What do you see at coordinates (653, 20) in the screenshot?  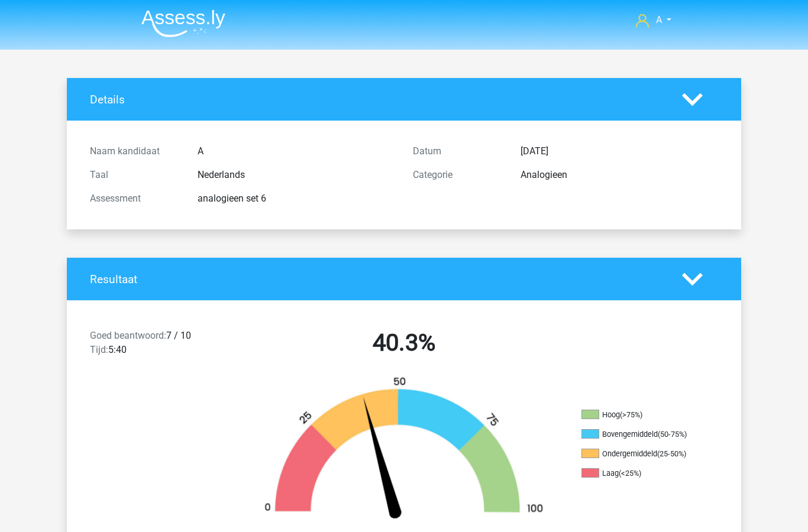 I see `a: A` at bounding box center [653, 20].